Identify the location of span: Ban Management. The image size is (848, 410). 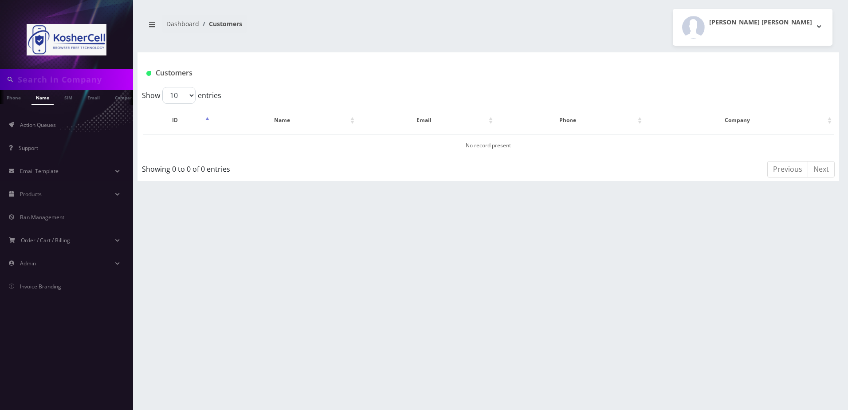
(42, 217).